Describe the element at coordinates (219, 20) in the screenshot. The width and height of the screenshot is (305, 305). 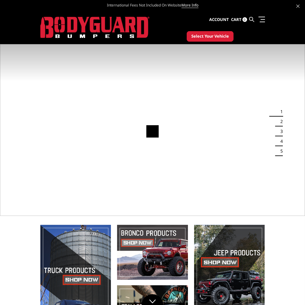
I see `a: Account` at that location.